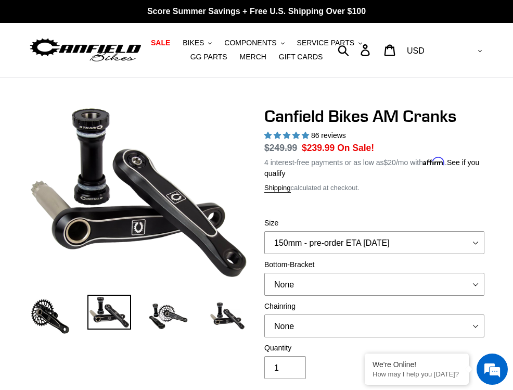 This screenshot has width=513, height=390. What do you see at coordinates (254, 43) in the screenshot?
I see `button: COMPONENTS` at bounding box center [254, 43].